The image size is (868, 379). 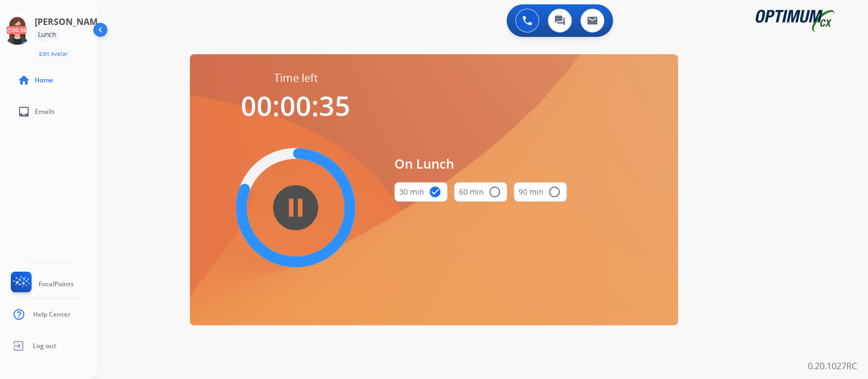 I want to click on span: Log out, so click(x=45, y=345).